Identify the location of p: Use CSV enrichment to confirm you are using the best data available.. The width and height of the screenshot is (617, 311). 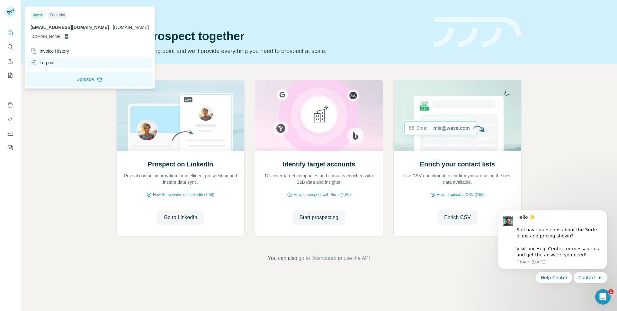
(458, 179).